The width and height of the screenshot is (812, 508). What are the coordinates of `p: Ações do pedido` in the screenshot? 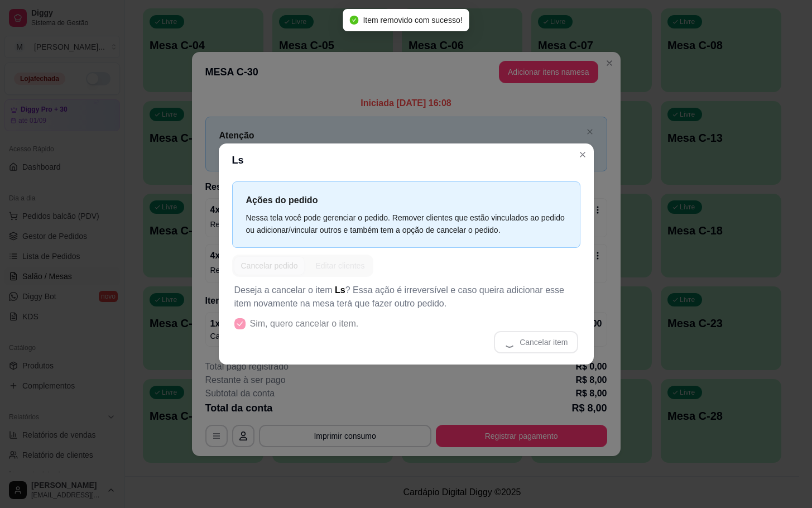 It's located at (406, 200).